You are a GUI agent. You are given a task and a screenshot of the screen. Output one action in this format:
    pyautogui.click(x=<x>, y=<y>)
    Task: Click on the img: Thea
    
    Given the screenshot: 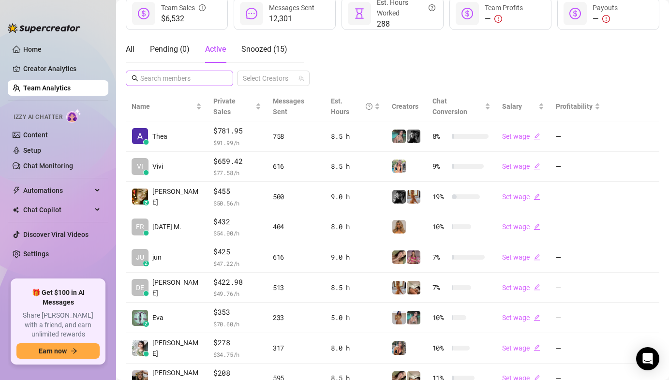 What is the action you would take?
    pyautogui.click(x=140, y=136)
    